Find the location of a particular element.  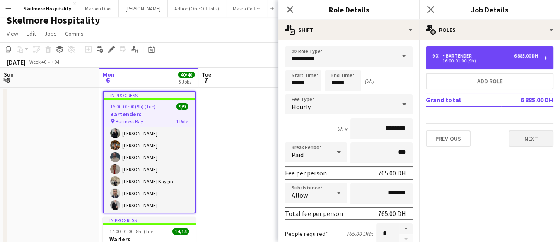

a: View is located at coordinates (12, 34).